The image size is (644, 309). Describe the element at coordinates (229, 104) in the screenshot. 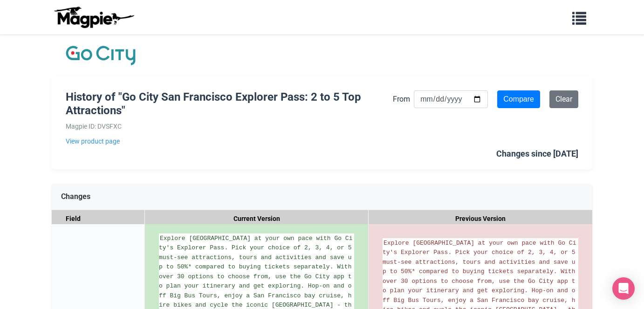

I see `h1: History of "Go City San Francisco Explorer Pass: 2 to 5 Top Attractions"` at that location.